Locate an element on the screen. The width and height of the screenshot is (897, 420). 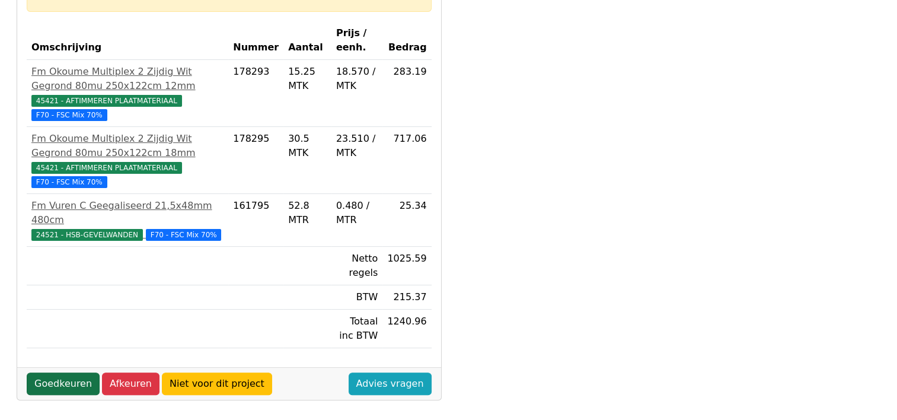
td: Totaal inc BTW is located at coordinates (357, 328).